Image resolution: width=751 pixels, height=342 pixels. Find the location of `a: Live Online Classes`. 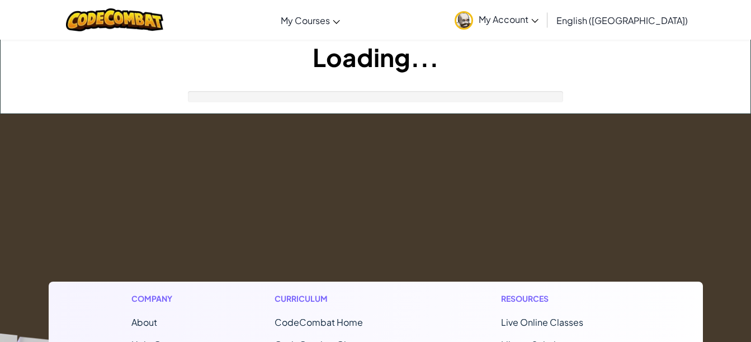

a: Live Online Classes is located at coordinates (542, 322).